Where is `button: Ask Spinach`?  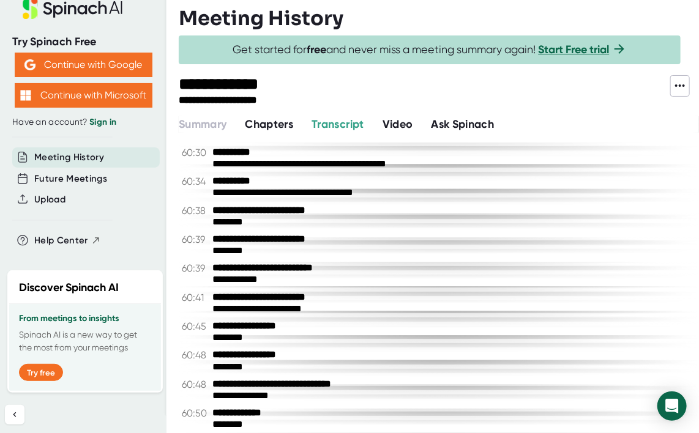 button: Ask Spinach is located at coordinates (463, 124).